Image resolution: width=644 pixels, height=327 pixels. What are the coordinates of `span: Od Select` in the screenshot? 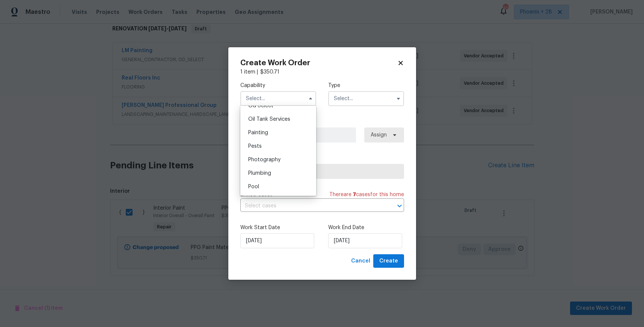 It's located at (260, 106).